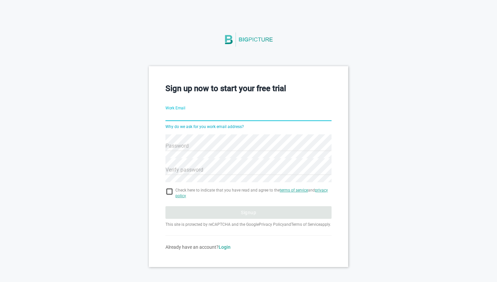 The height and width of the screenshot is (282, 497). Describe the element at coordinates (205, 127) in the screenshot. I see `a: Why do we ask for you work email address?` at that location.